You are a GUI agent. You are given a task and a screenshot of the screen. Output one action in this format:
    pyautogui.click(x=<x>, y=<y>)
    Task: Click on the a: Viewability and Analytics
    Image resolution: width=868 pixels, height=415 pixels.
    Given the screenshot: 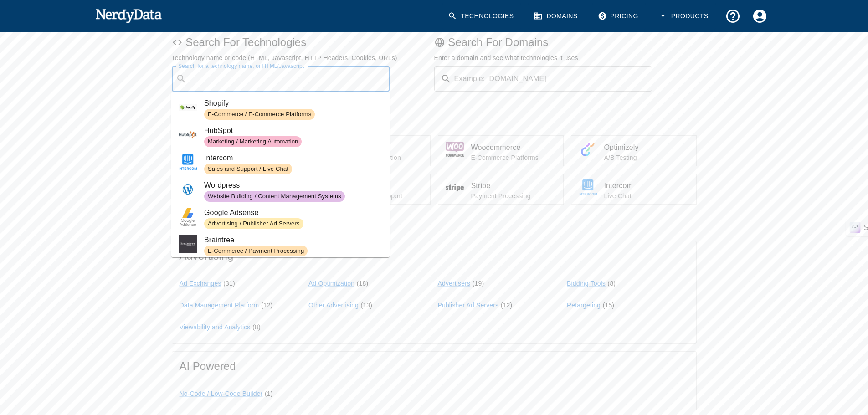 What is the action you would take?
    pyautogui.click(x=215, y=327)
    